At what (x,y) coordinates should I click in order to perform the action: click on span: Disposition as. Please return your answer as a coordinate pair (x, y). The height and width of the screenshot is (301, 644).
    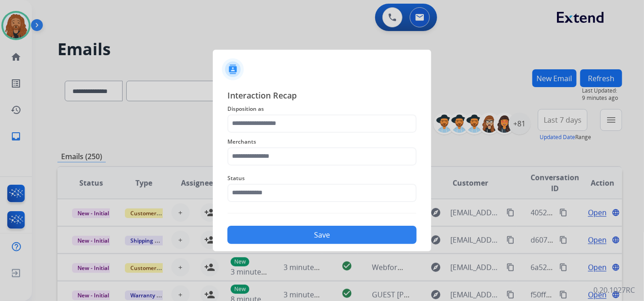
    Looking at the image, I should click on (322, 109).